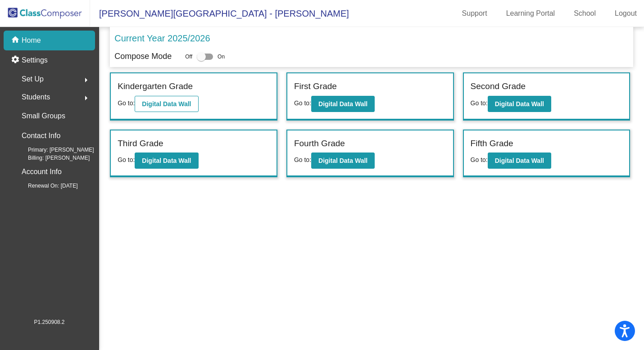 The height and width of the screenshot is (350, 644). What do you see at coordinates (42, 172) in the screenshot?
I see `p: Account Info` at bounding box center [42, 172].